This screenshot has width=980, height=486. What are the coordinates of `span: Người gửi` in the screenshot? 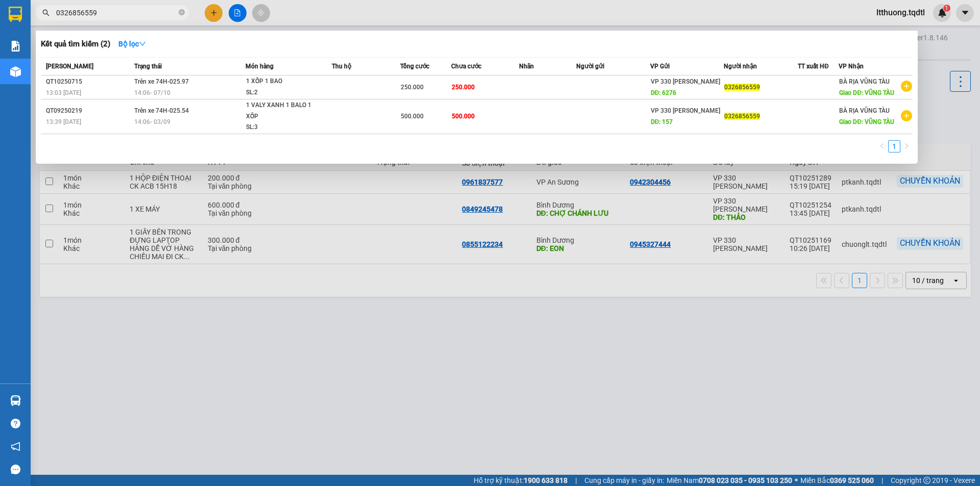 It's located at (590, 66).